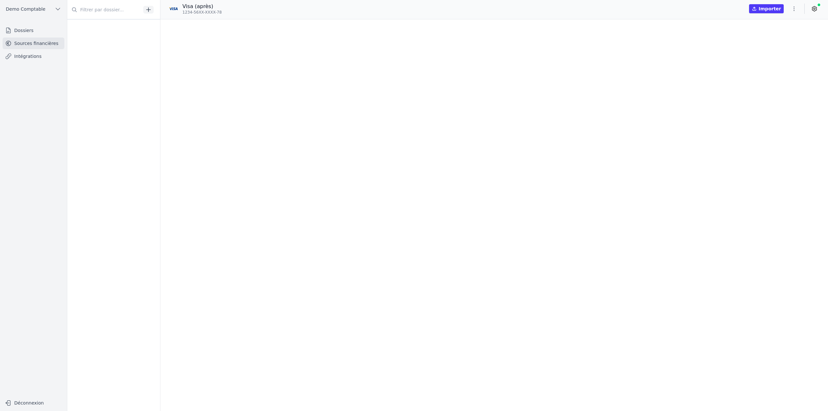  Describe the element at coordinates (26, 9) in the screenshot. I see `span: Demo Comptable` at that location.